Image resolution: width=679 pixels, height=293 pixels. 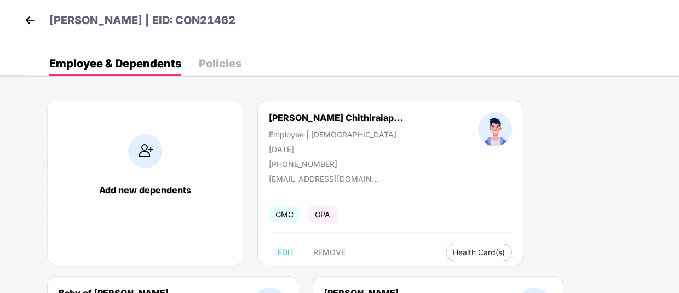 I want to click on button: EDIT, so click(x=286, y=252).